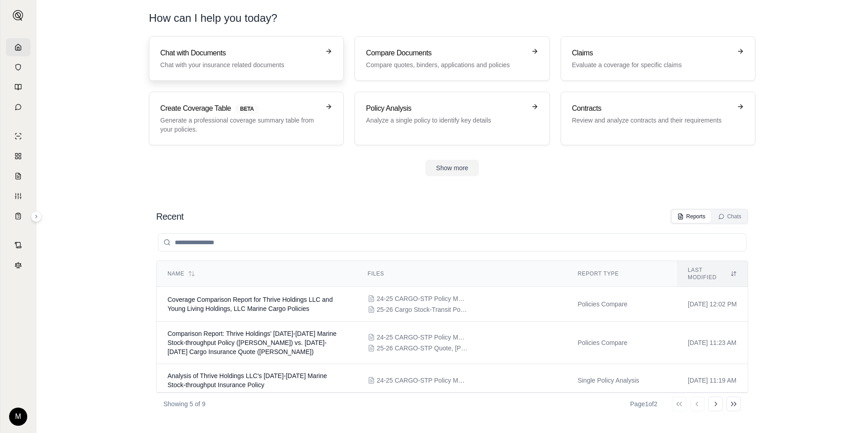 The width and height of the screenshot is (868, 433). I want to click on a: Chat, so click(18, 107).